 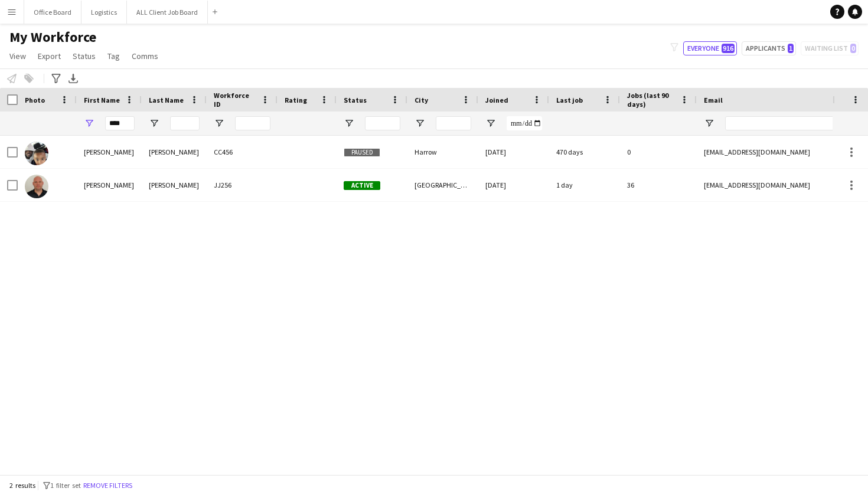 I want to click on span: Last job, so click(x=569, y=100).